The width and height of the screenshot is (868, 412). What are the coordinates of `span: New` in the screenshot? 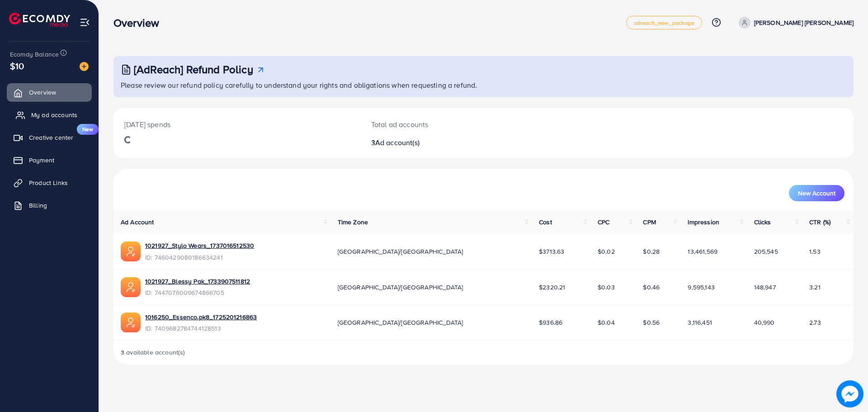 It's located at (88, 129).